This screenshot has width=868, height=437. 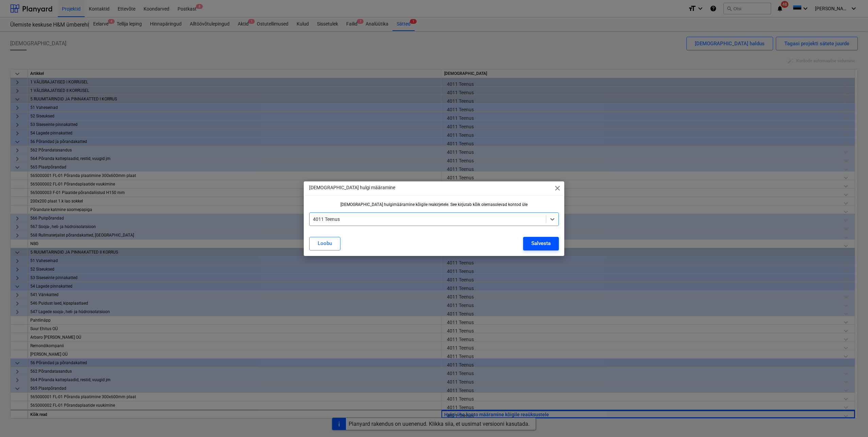 I want to click on div: Salvesta, so click(x=541, y=243).